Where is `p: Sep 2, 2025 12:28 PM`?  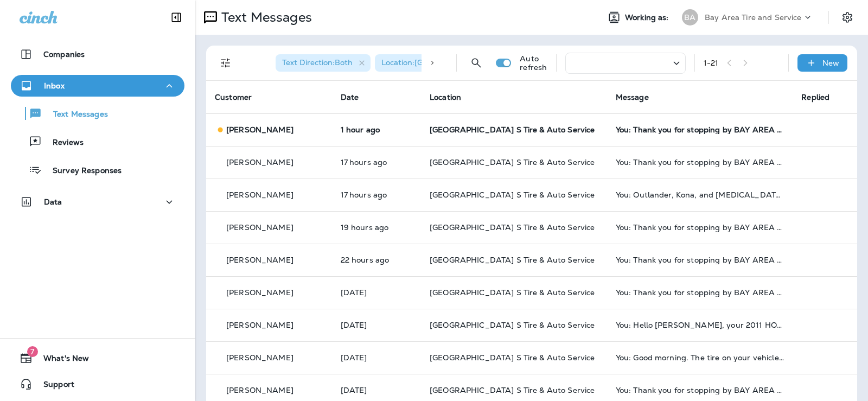
p: Sep 2, 2025 12:28 PM is located at coordinates (376, 260).